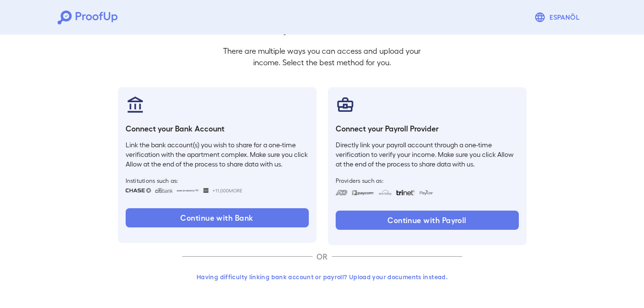  I want to click on span: +11,000 More, so click(228, 191).